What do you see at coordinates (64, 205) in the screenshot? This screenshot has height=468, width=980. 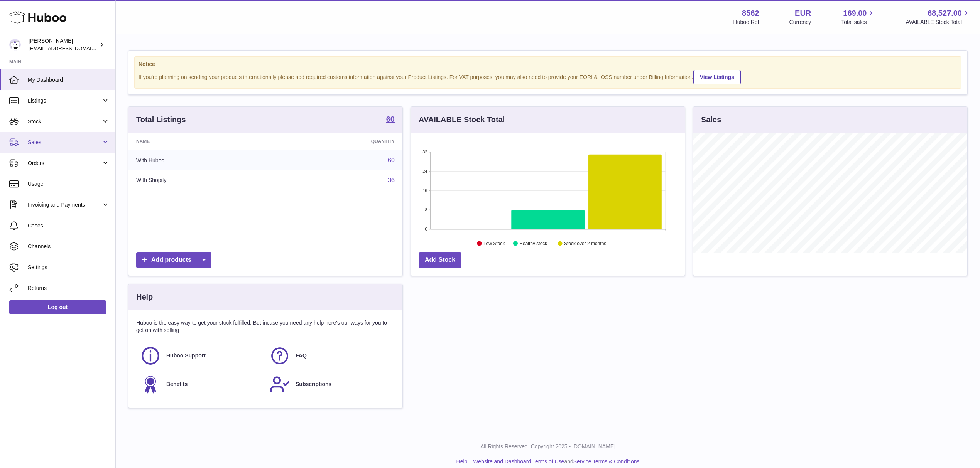 I see `span: Invoicing and Payments` at bounding box center [64, 205].